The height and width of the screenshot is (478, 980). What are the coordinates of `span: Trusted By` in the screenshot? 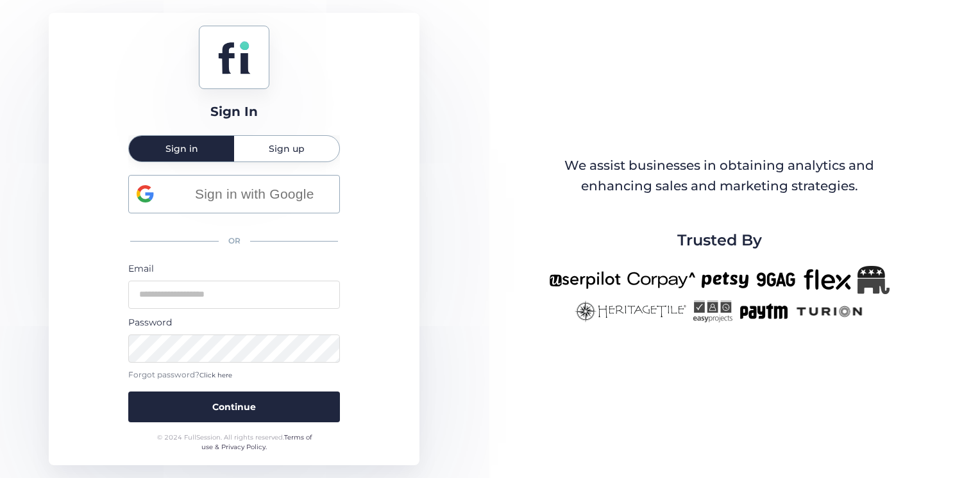 It's located at (720, 240).